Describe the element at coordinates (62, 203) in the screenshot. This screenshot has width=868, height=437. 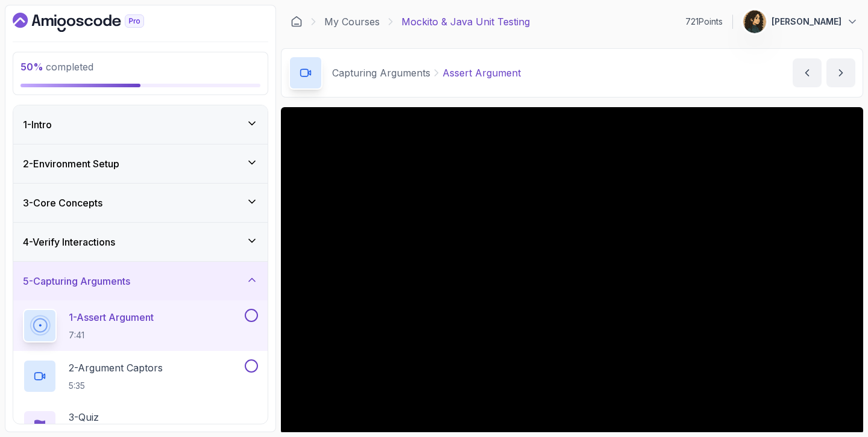
I see `h3: 3 - Core Concepts` at that location.